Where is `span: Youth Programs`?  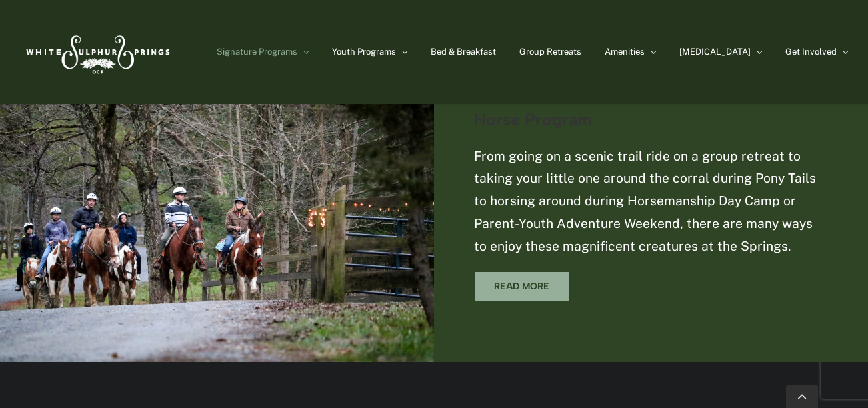 span: Youth Programs is located at coordinates (364, 51).